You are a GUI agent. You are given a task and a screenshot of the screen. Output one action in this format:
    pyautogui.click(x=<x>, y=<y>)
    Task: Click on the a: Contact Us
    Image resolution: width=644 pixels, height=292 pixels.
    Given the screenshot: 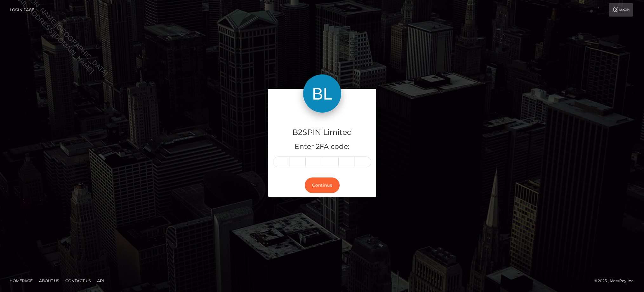 What is the action you would take?
    pyautogui.click(x=78, y=281)
    